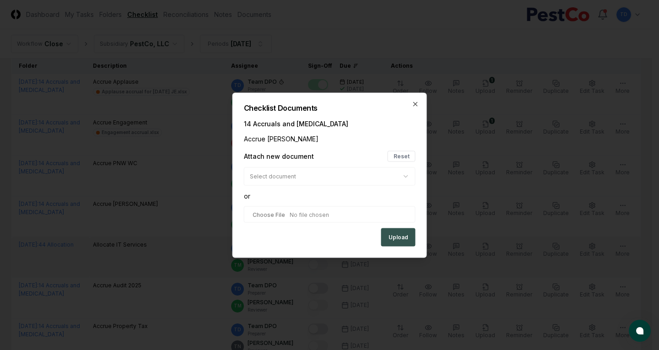 The image size is (659, 350). Describe the element at coordinates (401, 156) in the screenshot. I see `button: Reset` at that location.